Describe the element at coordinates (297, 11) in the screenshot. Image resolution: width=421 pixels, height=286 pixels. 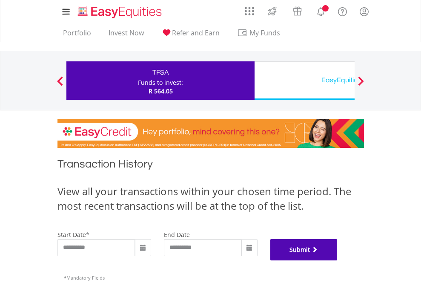
I see `img: vouchers-v2.svg` at that location.